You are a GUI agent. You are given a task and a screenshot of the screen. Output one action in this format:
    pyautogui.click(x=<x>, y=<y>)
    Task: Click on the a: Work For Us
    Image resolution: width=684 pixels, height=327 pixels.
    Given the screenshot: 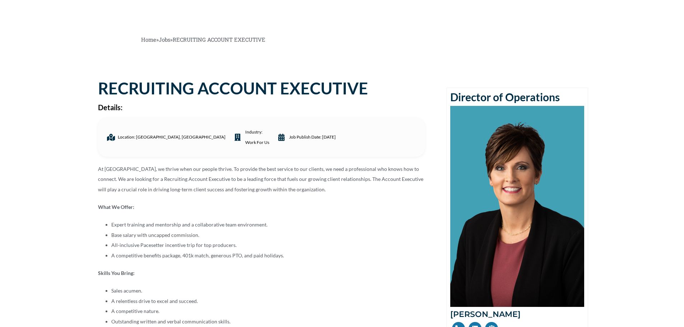 What is the action you would take?
    pyautogui.click(x=257, y=142)
    